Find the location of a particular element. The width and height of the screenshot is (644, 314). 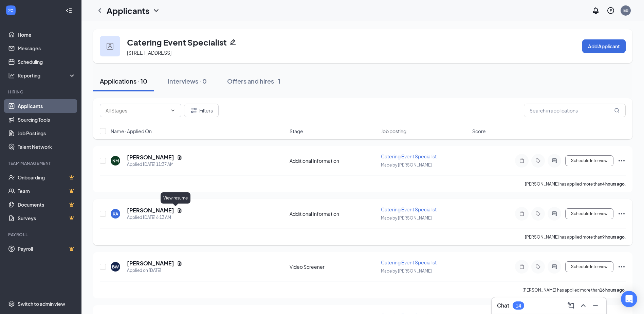

a: PayrollCrown is located at coordinates (46, 249).